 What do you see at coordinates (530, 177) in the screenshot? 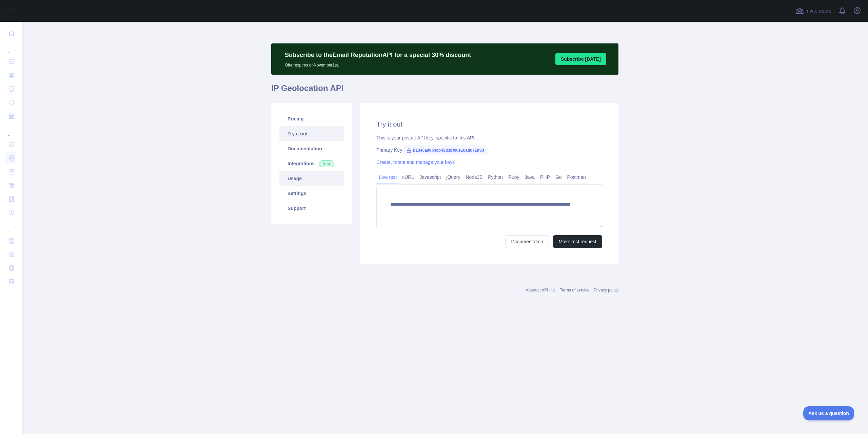
I see `a: Java` at bounding box center [530, 177].